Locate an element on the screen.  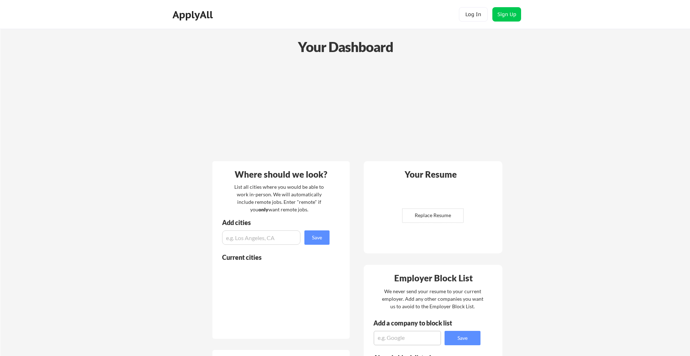
div: Your Dashboard is located at coordinates (345, 47).